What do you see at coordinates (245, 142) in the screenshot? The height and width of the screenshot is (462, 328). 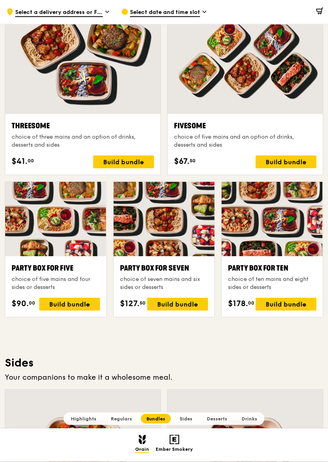 I see `div: choice of five mains and an option of drinks, desserts and sides` at bounding box center [245, 142].